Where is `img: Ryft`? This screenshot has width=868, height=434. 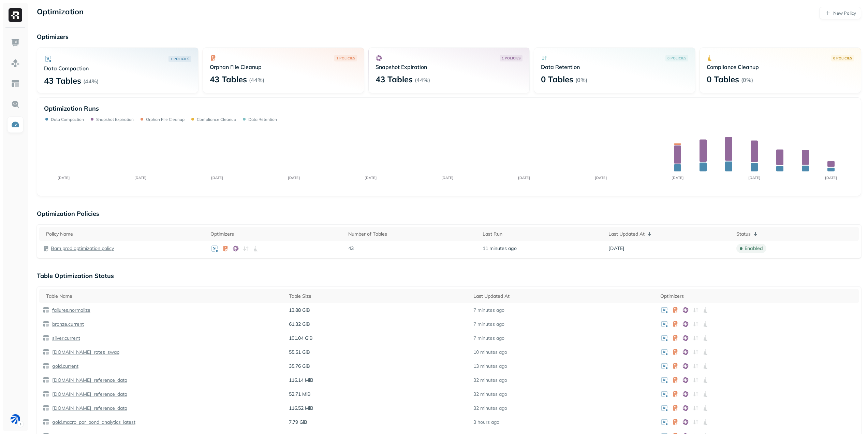 img: Ryft is located at coordinates (16, 15).